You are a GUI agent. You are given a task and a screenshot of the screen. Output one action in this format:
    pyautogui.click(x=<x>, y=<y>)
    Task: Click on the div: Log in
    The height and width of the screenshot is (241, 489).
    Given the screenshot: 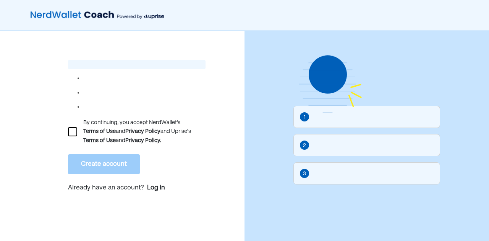 What is the action you would take?
    pyautogui.click(x=156, y=188)
    